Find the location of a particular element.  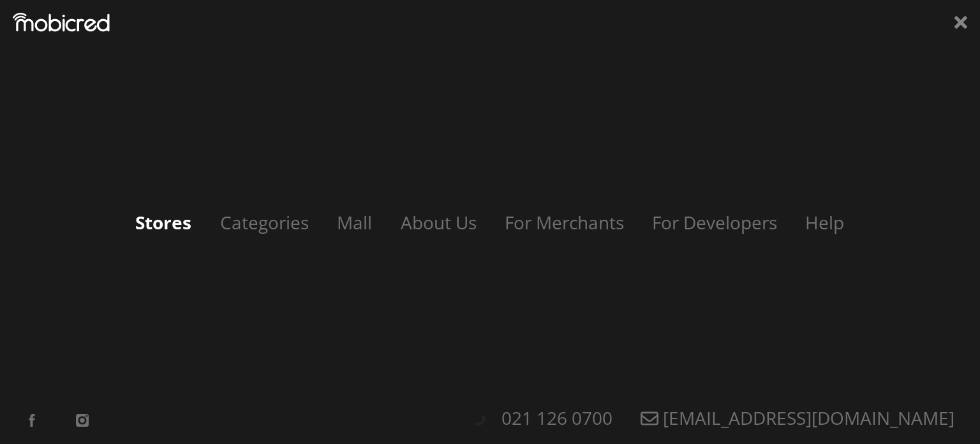

a: Help is located at coordinates (825, 222).